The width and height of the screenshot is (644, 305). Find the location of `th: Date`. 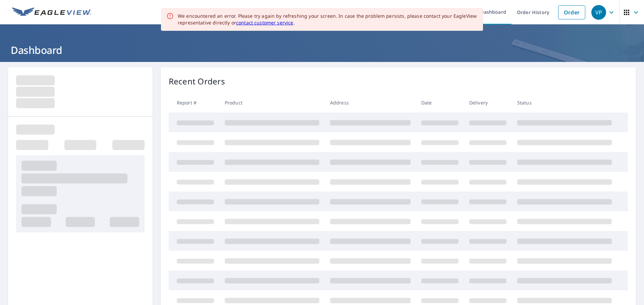

th: Date is located at coordinates (440, 102).